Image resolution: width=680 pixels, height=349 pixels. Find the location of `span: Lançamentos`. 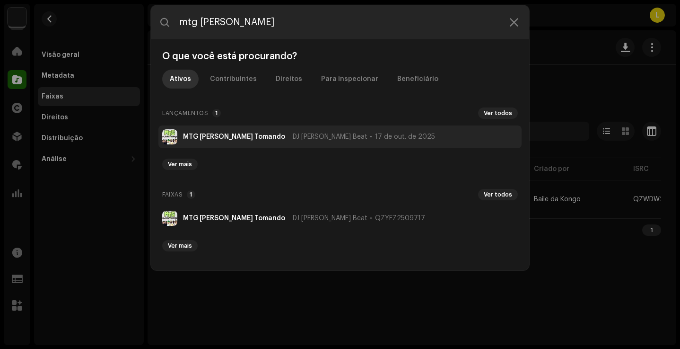

span: Lançamentos is located at coordinates (185, 113).